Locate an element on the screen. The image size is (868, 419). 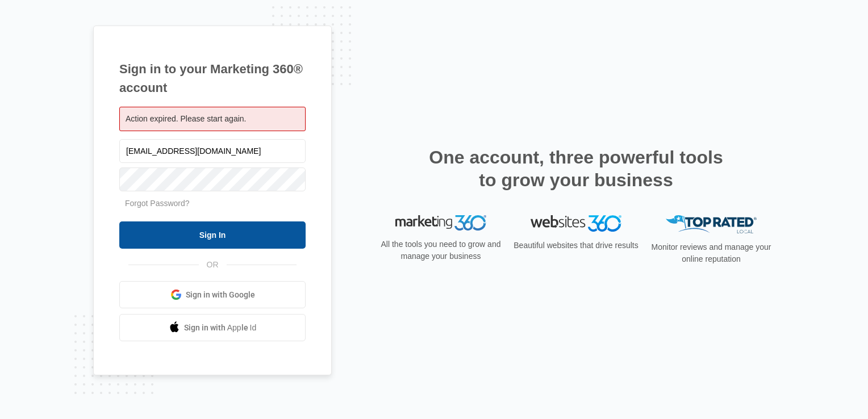
input: Email is located at coordinates (212, 151).